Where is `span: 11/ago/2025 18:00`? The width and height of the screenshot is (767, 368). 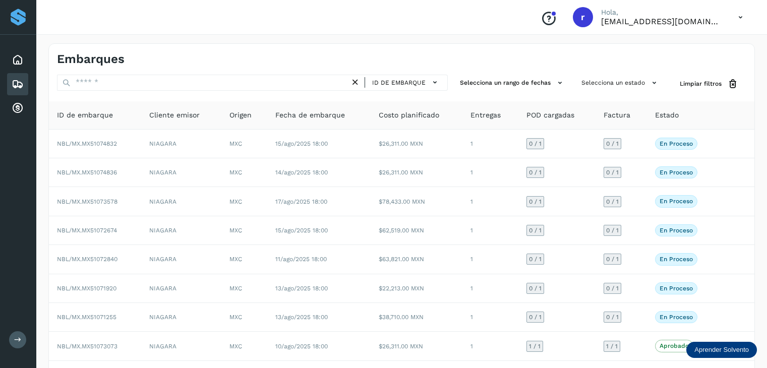
span: 11/ago/2025 18:00 is located at coordinates (301, 259).